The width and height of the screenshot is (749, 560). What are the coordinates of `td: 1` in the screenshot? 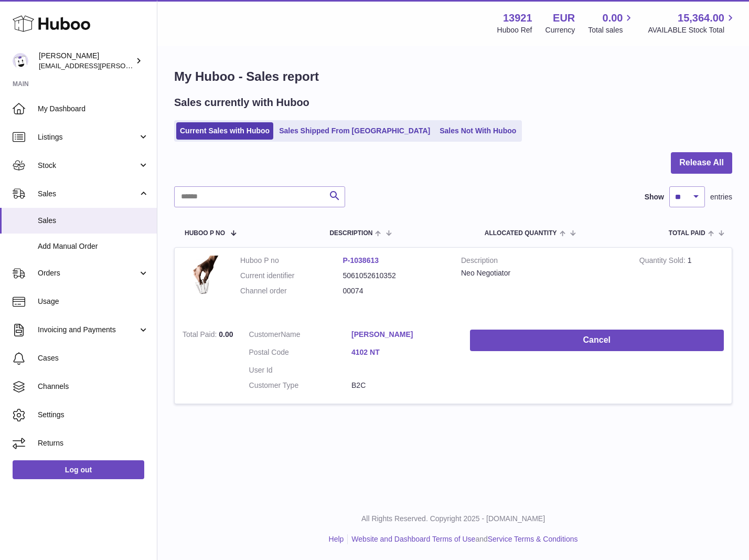 It's located at (682, 285).